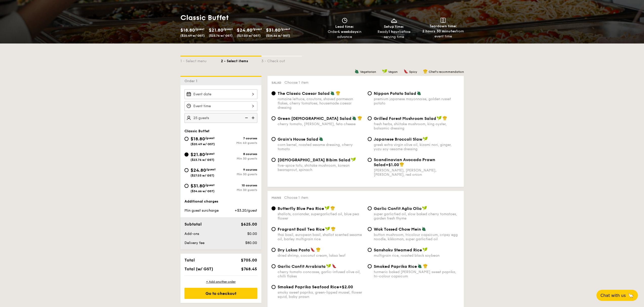 The image size is (644, 307). What do you see at coordinates (198, 170) in the screenshot?
I see `span: $24.80` at bounding box center [198, 170].